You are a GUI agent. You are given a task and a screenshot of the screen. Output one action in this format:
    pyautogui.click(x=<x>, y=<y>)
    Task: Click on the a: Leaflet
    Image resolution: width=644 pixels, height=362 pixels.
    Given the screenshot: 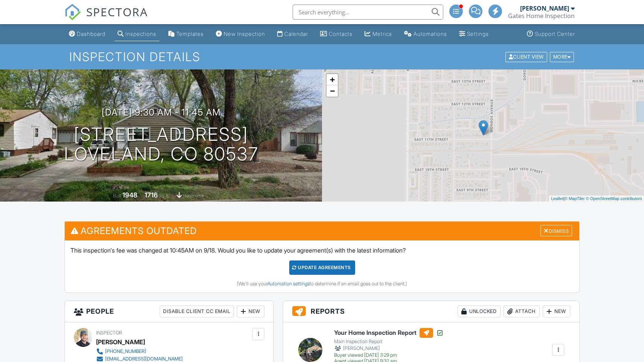 What is the action you would take?
    pyautogui.click(x=557, y=198)
    